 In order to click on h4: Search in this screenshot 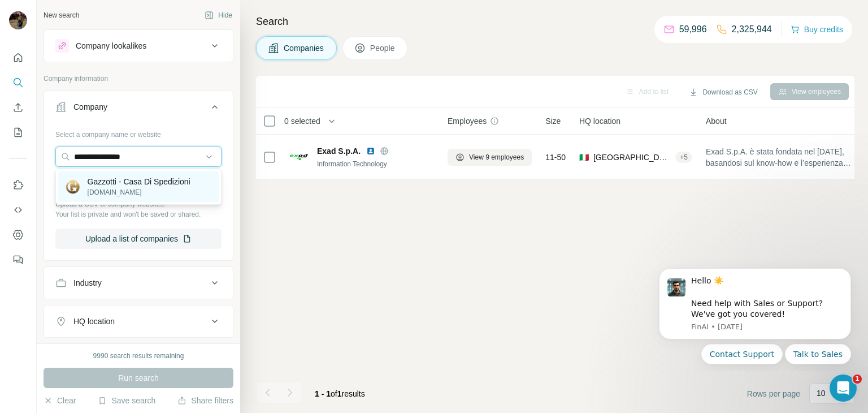, I will do `click(555, 22)`.